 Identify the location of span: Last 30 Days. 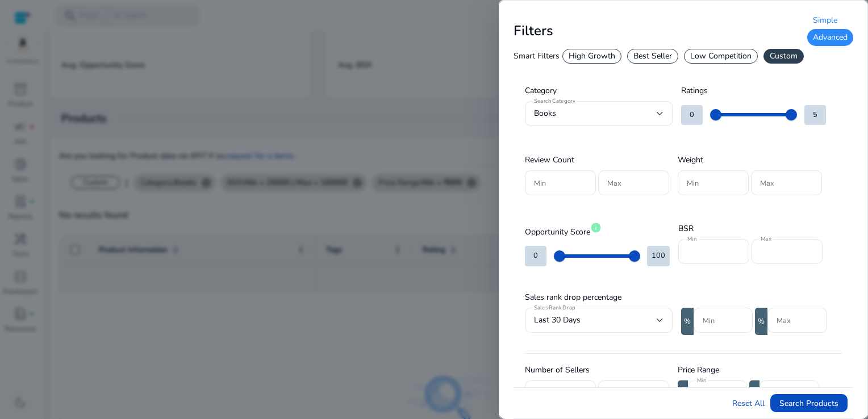
(557, 320).